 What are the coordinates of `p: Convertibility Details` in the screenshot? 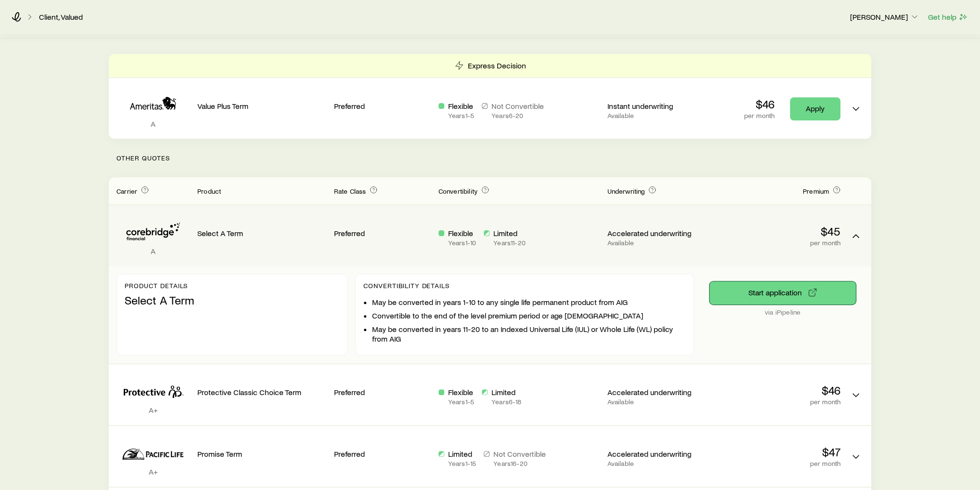 It's located at (525, 286).